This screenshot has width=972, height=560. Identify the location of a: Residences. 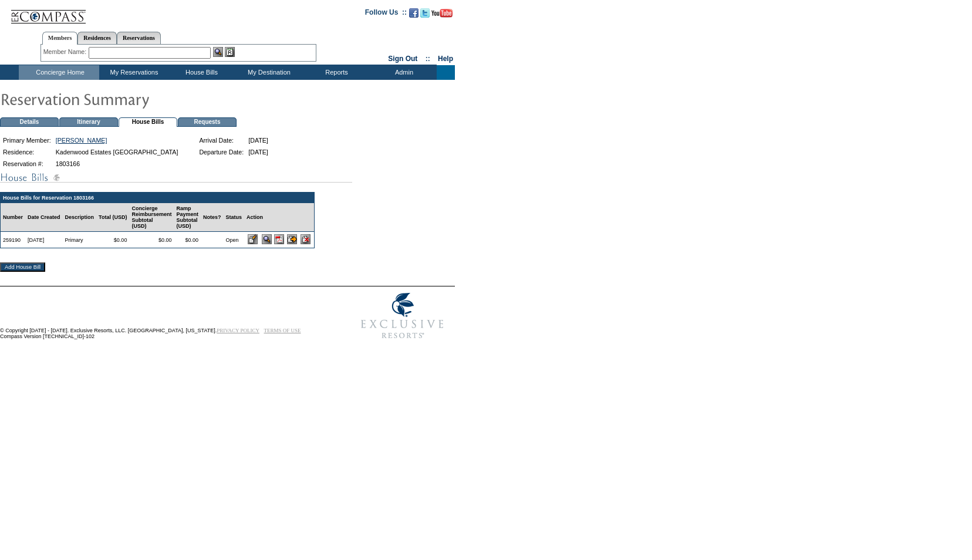
(97, 38).